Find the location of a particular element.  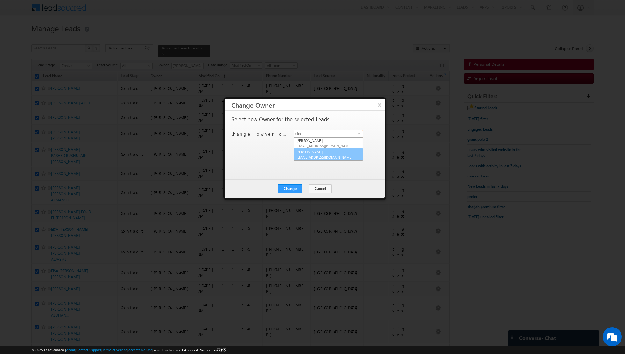

textarea: Type your message and hit 'Enter' is located at coordinates (62, 125).